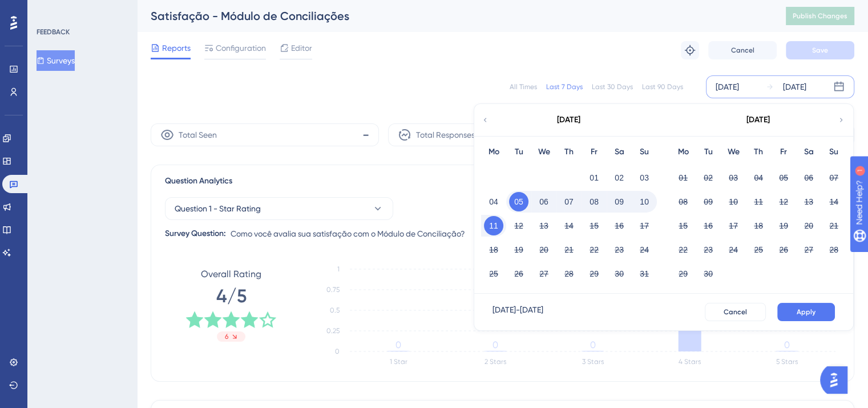 Image resolution: width=868 pixels, height=408 pixels. Describe the element at coordinates (454, 16) in the screenshot. I see `div: Satisfação - Módulo de Conciliações` at that location.